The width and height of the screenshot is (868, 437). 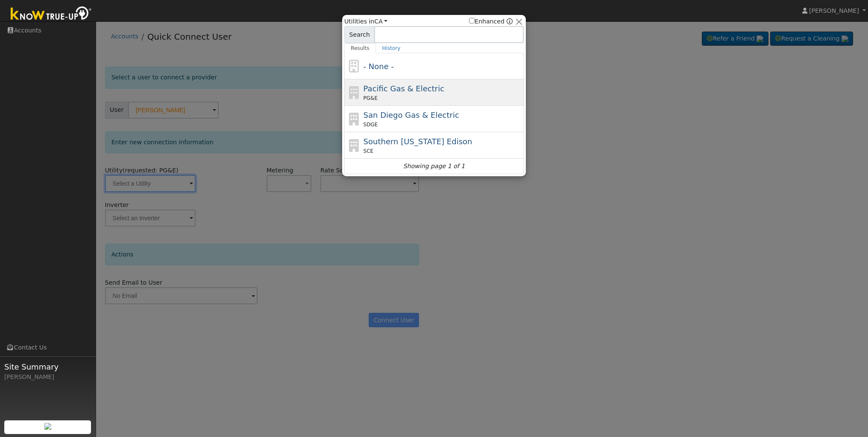 I want to click on span: - None -, so click(x=379, y=66).